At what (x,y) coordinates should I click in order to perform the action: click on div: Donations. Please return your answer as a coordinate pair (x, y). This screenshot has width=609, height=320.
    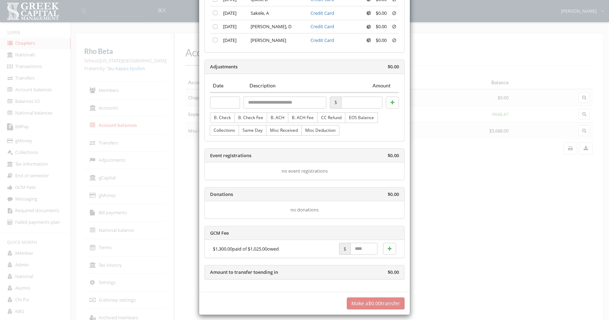
    Looking at the image, I should click on (304, 194).